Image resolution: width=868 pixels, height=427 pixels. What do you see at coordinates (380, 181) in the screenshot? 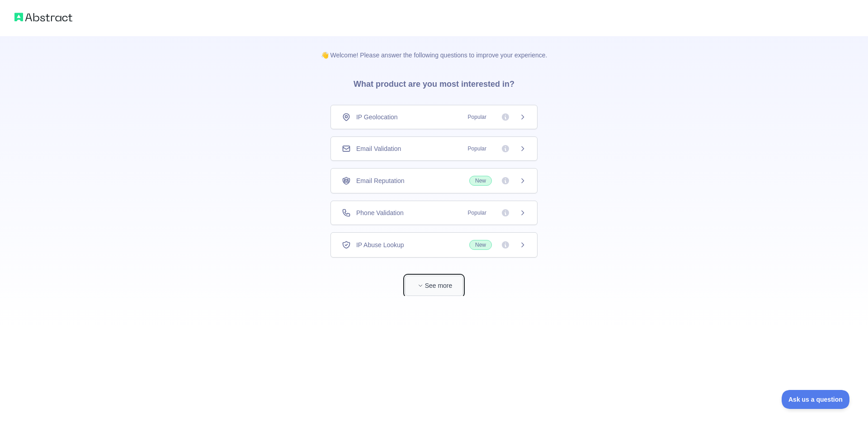
I see `span: Email Reputation` at bounding box center [380, 181].